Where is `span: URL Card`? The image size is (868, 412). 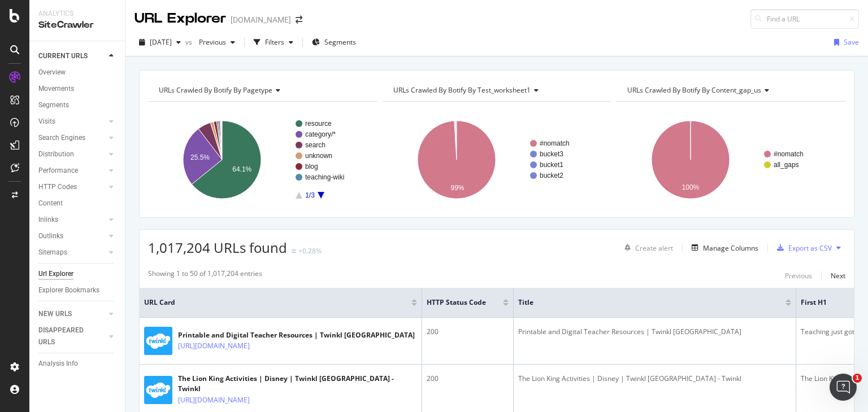
span: URL Card is located at coordinates (276, 302).